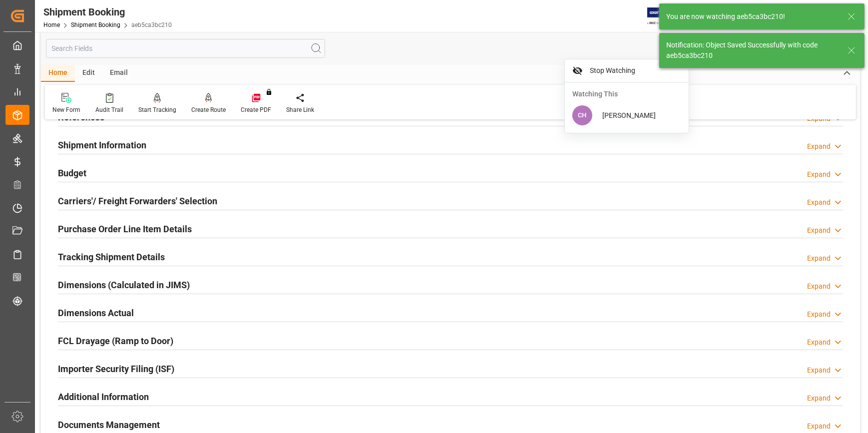  I want to click on div: Start Tracking, so click(158, 110).